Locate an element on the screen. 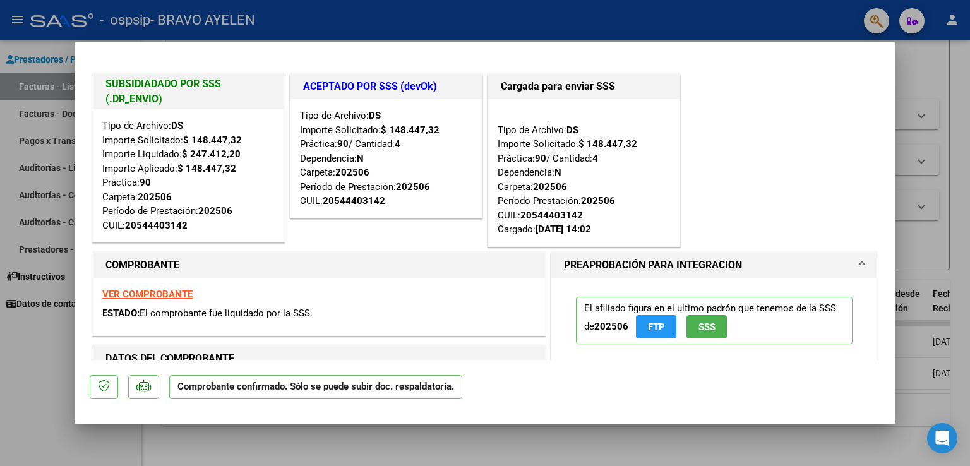 Image resolution: width=970 pixels, height=466 pixels. h1: ACEPTADO POR SSS (devOk) is located at coordinates (386, 87).